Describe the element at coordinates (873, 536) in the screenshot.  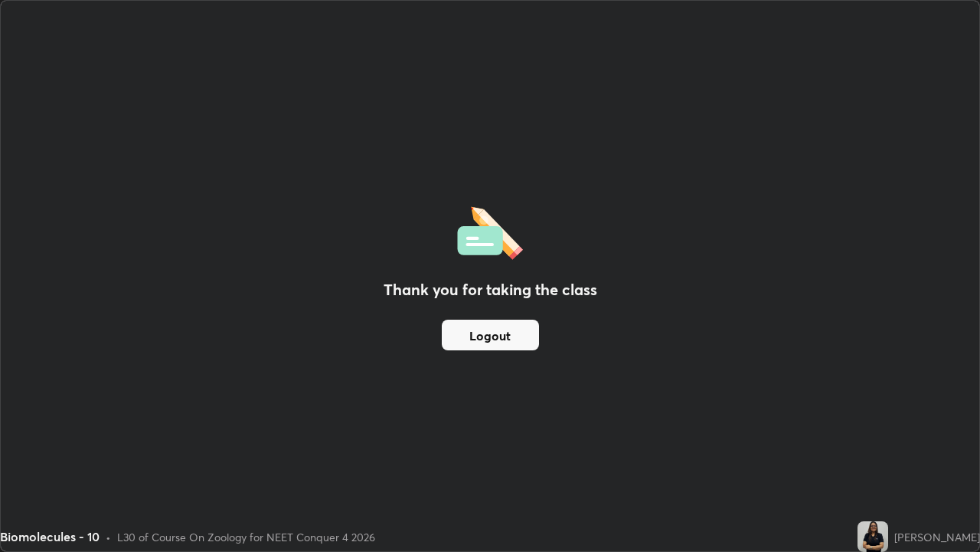
I see `img: c6438dad0c3c4b4ca32903e77dc45fa4.jpg` at that location.